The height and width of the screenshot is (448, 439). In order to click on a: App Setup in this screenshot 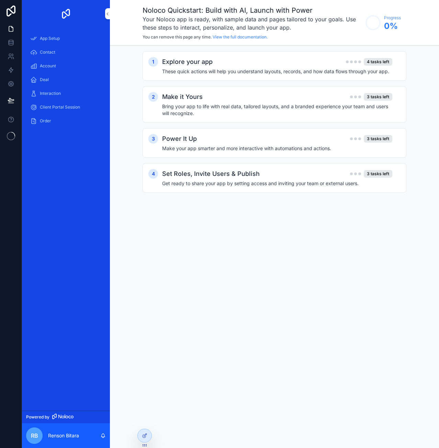, I will do `click(66, 38)`.